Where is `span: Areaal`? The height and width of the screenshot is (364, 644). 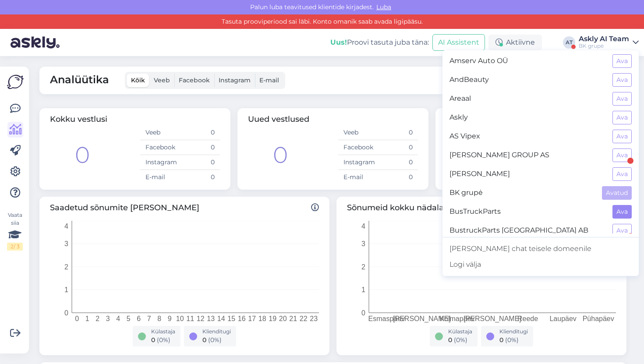
span: Areaal is located at coordinates (528, 99).